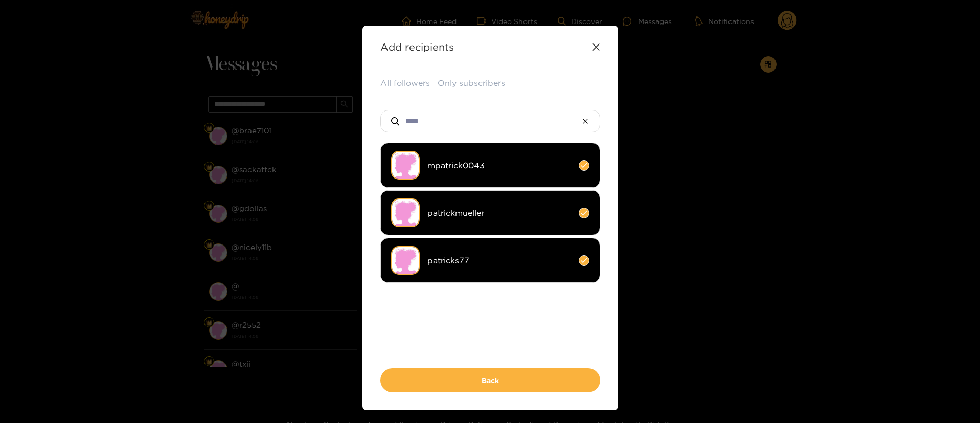 The width and height of the screenshot is (980, 423). I want to click on span: mpatrick0043, so click(499, 165).